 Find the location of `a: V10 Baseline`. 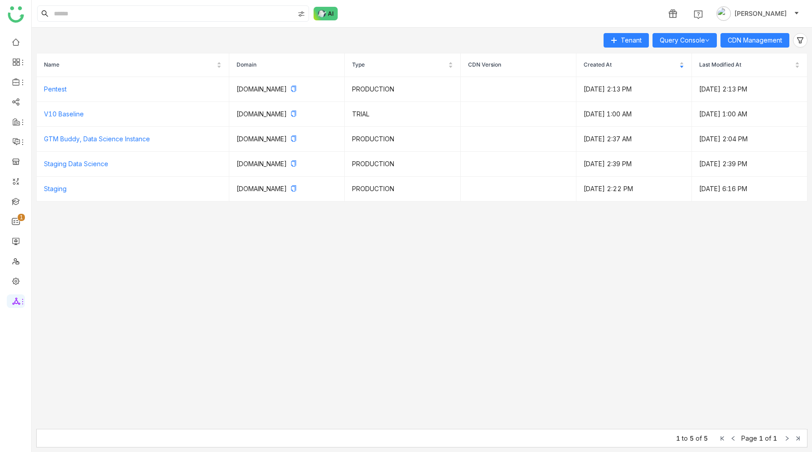

a: V10 Baseline is located at coordinates (64, 114).